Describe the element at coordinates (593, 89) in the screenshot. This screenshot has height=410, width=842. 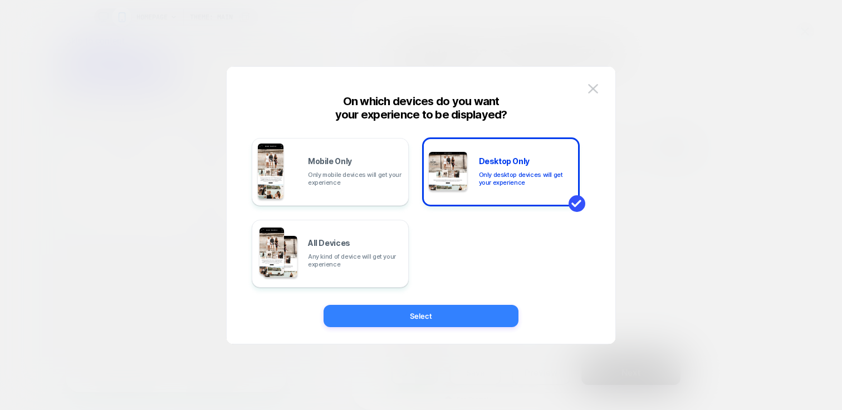
I see `img: close` at that location.